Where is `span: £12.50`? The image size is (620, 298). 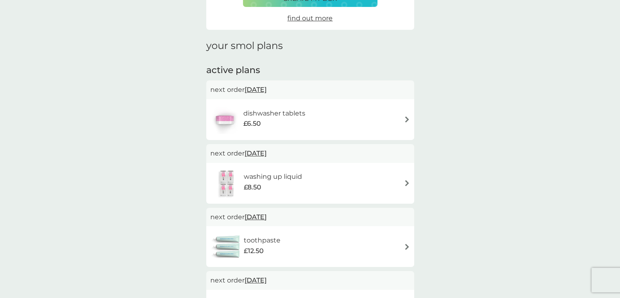 span: £12.50 is located at coordinates (254, 251).